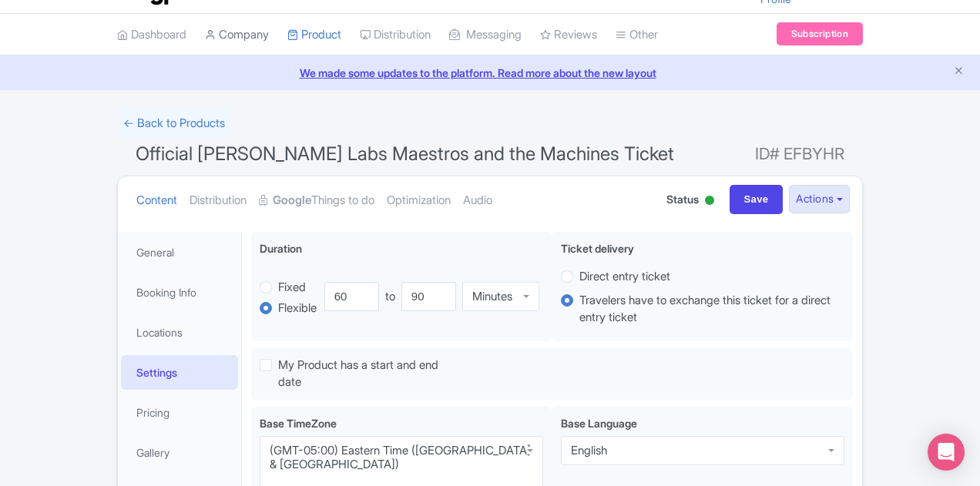 This screenshot has width=980, height=486. What do you see at coordinates (820, 34) in the screenshot?
I see `a: Subscription` at bounding box center [820, 34].